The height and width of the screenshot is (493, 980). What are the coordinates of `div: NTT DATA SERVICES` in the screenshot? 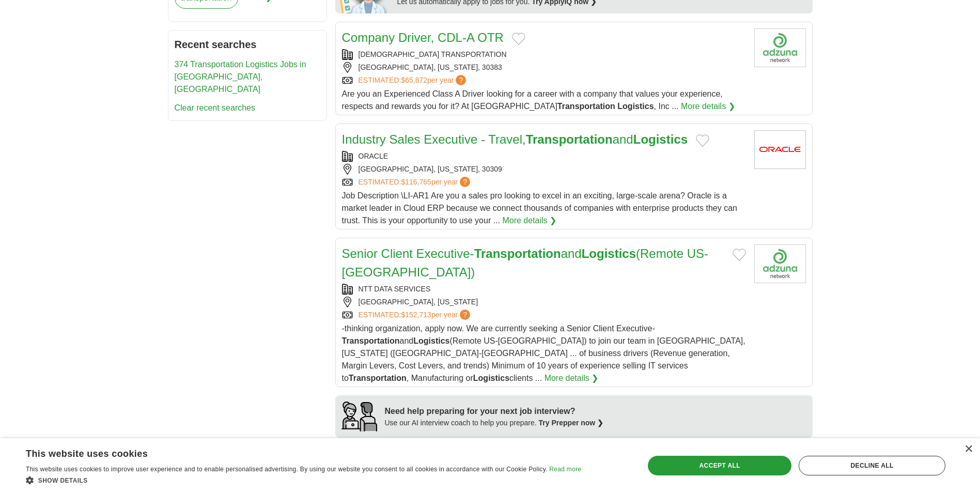 It's located at (544, 289).